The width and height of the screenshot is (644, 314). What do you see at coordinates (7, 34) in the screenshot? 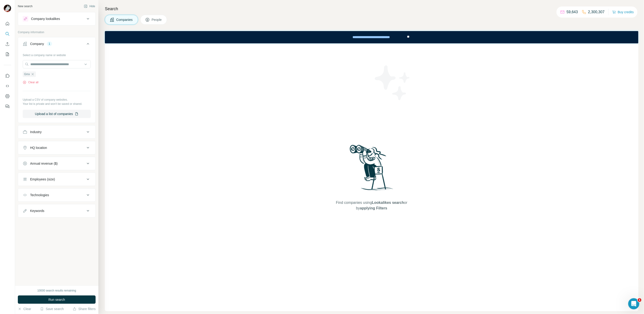
I see `button: Search` at bounding box center [7, 34].